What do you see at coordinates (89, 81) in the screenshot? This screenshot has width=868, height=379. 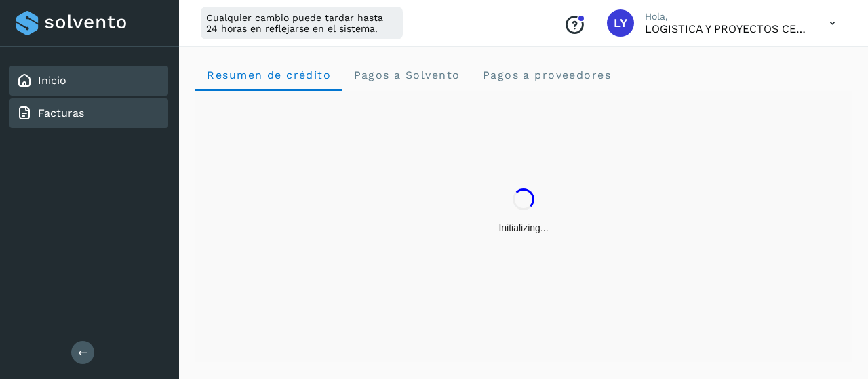 I see `div: Inicio` at bounding box center [89, 81].